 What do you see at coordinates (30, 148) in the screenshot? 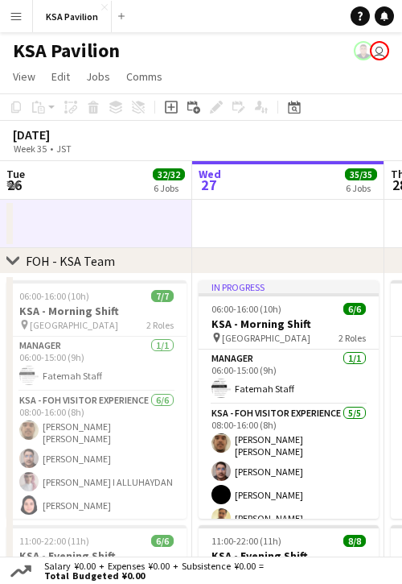
I see `span: Week 35` at bounding box center [30, 148].